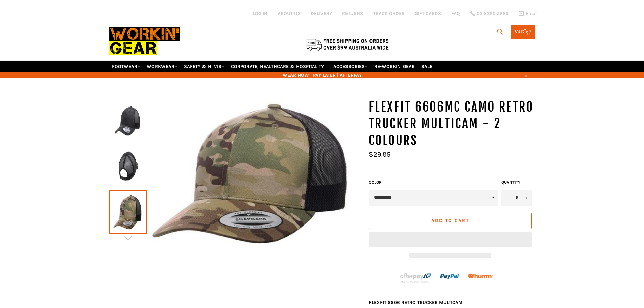 The height and width of the screenshot is (308, 644). I want to click on a: TRACK ORDER, so click(389, 13).